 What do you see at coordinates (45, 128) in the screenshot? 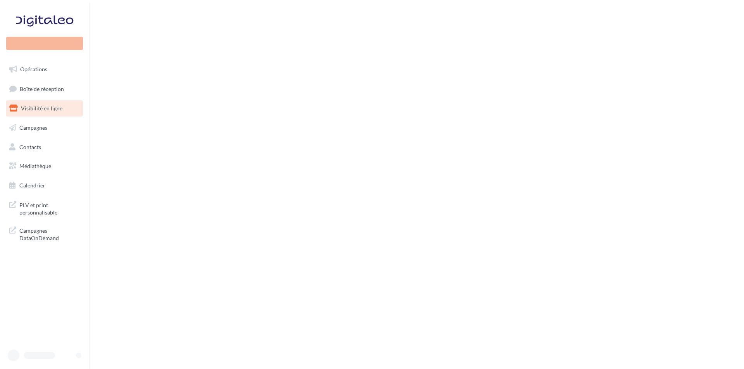
I see `a: Campagnes` at bounding box center [45, 128].